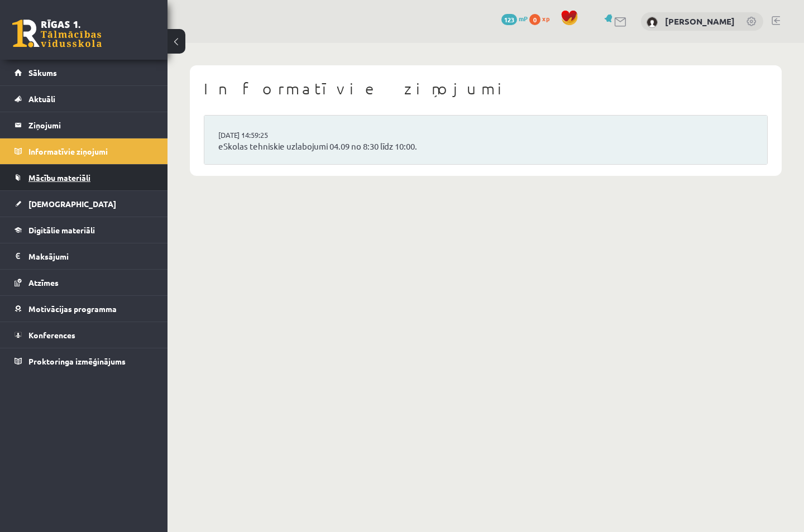  What do you see at coordinates (486, 146) in the screenshot?
I see `a: eSkolas tehniskie uzlabojumi 04.09 no 8:30 līdz 10:00.` at bounding box center [486, 146].